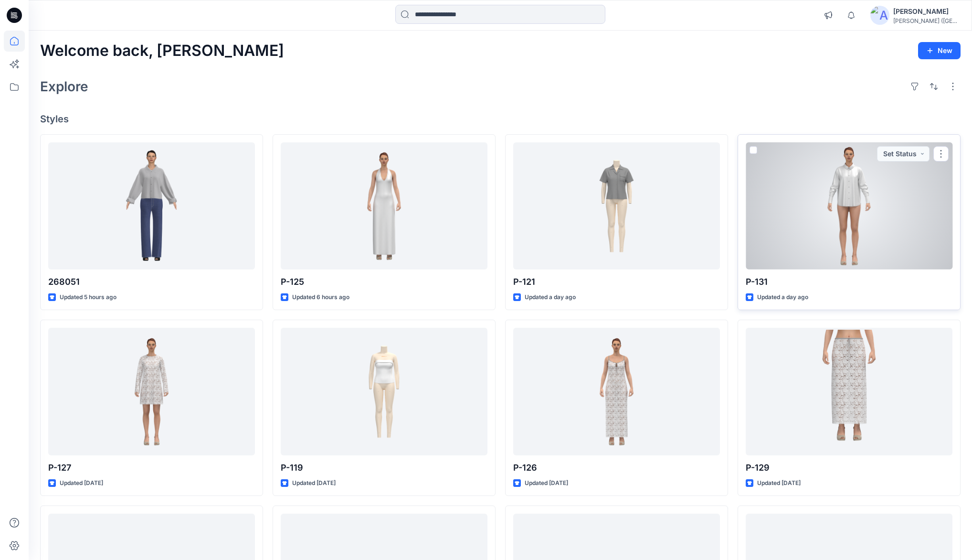 The width and height of the screenshot is (972, 560). Describe the element at coordinates (87, 297) in the screenshot. I see `p: Updated 5 hours ago` at that location.